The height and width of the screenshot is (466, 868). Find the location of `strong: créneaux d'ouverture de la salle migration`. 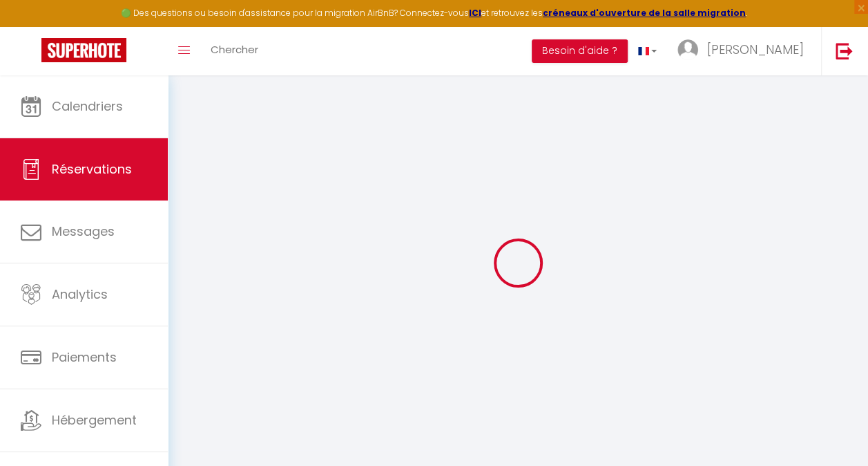

strong: créneaux d'ouverture de la salle migration is located at coordinates (644, 13).